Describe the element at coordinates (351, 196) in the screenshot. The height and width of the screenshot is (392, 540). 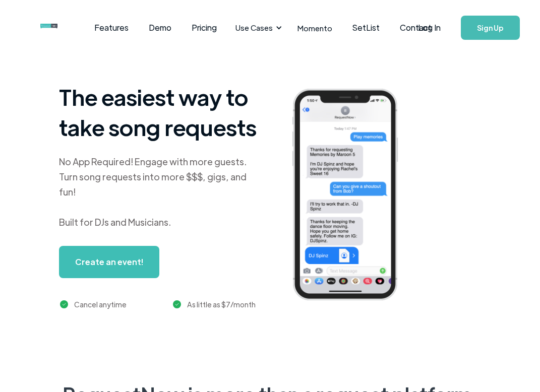
I see `img: iphone screenshot` at that location.